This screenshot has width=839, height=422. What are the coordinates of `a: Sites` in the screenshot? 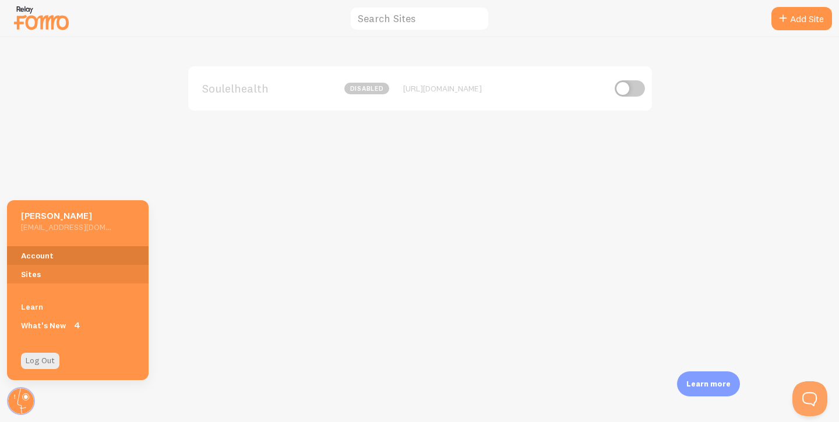 It's located at (77, 274).